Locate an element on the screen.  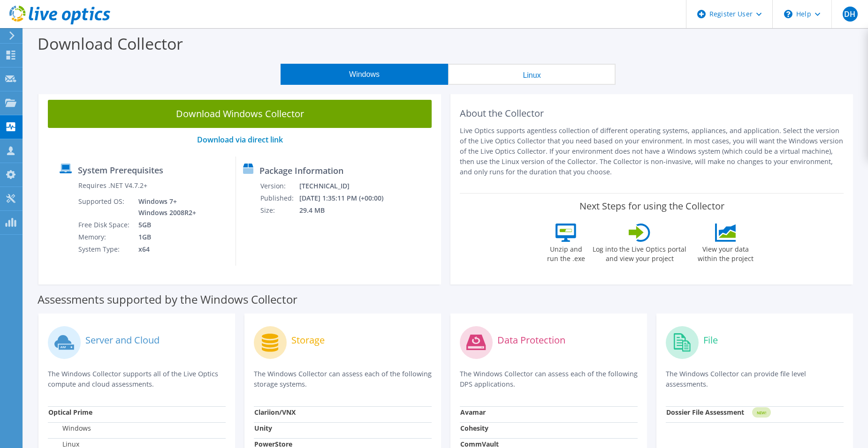
td: Size: is located at coordinates (279, 211).